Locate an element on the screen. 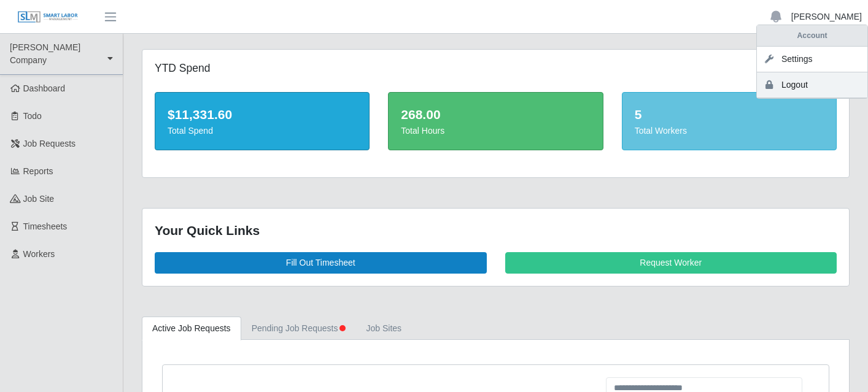 The height and width of the screenshot is (392, 868). div: Total Spend is located at coordinates (262, 131).